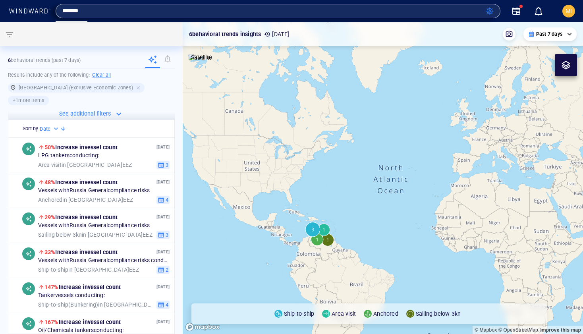 The width and height of the screenshot is (583, 334). Describe the element at coordinates (550, 34) in the screenshot. I see `div: Past 7 days` at that location.